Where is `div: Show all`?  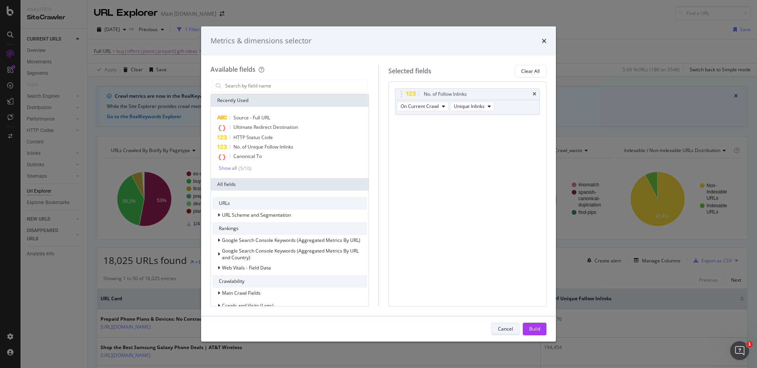
div: Show all is located at coordinates (228, 168).